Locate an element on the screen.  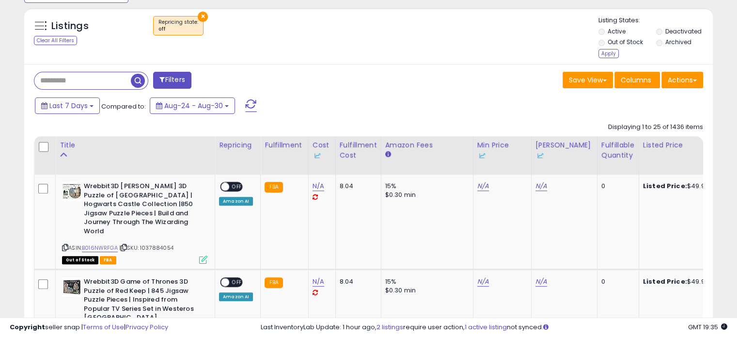
div: Last InventoryLab Update: 1 hour ago, require user action, not synced. is located at coordinates (494, 327).